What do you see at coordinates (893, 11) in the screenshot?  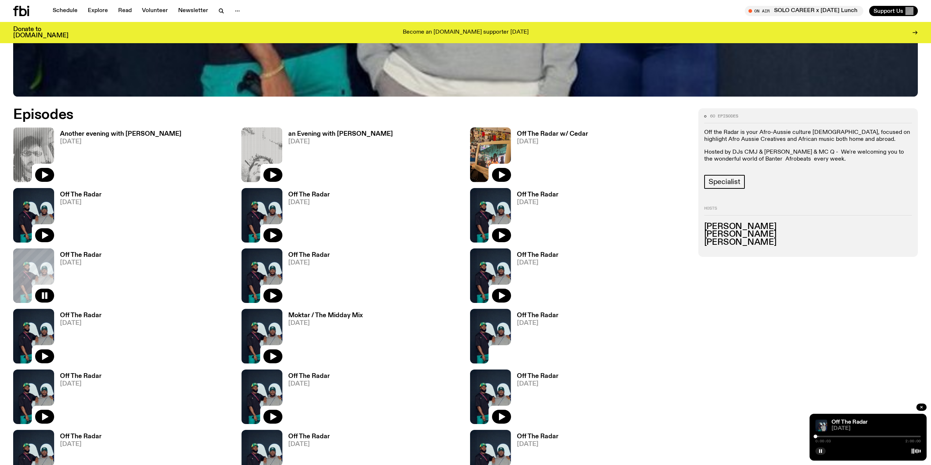 I see `button: Support Us` at bounding box center [893, 11].